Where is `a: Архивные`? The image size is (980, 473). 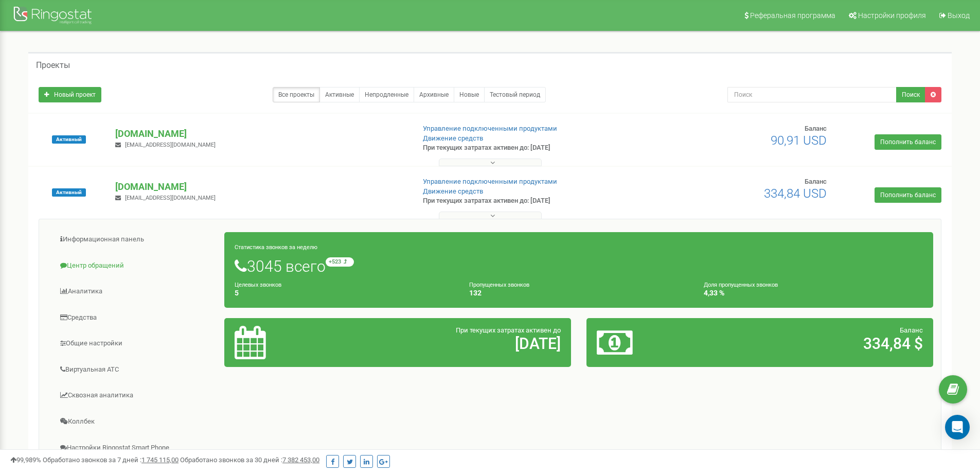 a: Архивные is located at coordinates (434, 95).